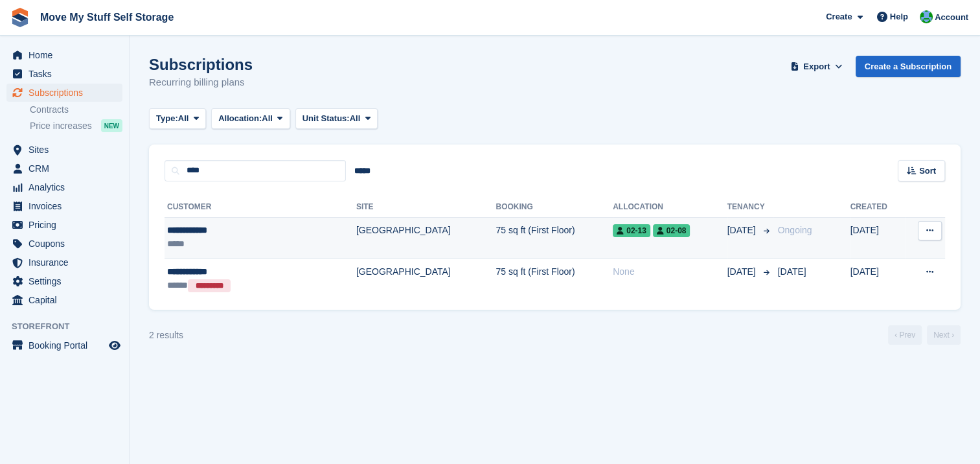 This screenshot has width=980, height=464. Describe the element at coordinates (632, 230) in the screenshot. I see `span: 02-13` at that location.